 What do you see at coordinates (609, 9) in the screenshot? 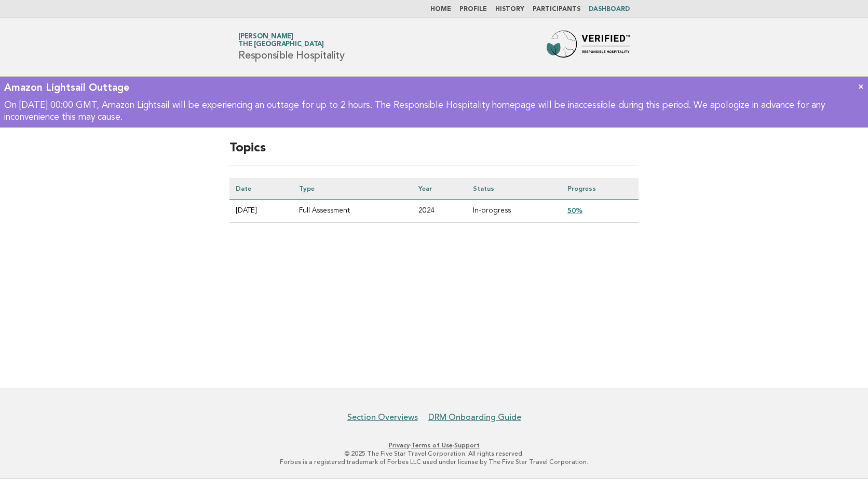
I see `a: Dashboard` at bounding box center [609, 9].